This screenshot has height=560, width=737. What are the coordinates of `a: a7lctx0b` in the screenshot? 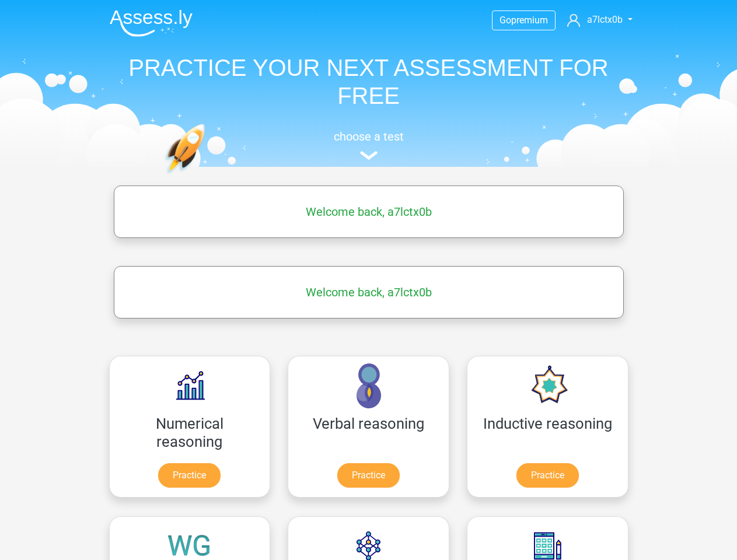 It's located at (600, 20).